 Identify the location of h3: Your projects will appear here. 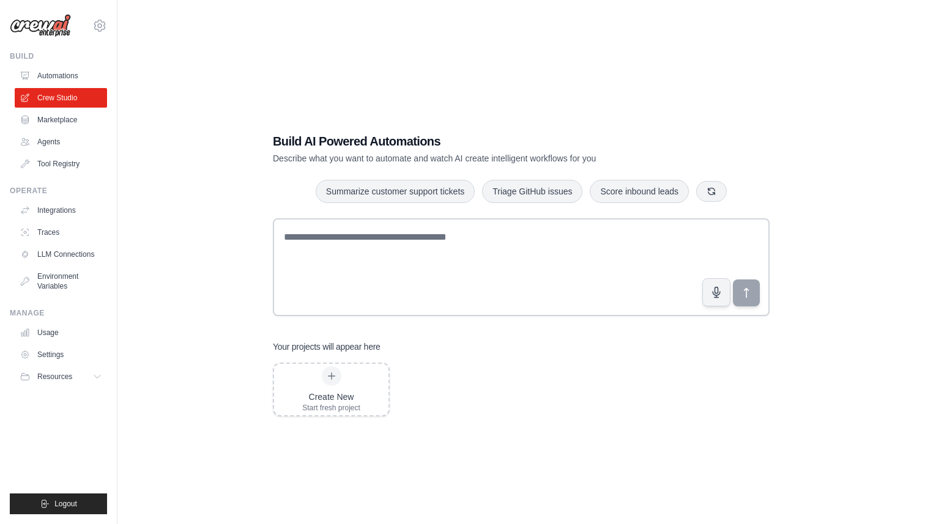
(327, 347).